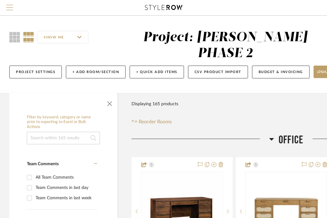  I want to click on button: Reorder Rooms, so click(151, 122).